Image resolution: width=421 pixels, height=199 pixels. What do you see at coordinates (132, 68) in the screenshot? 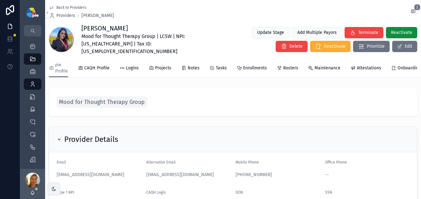
I see `span: Logins` at bounding box center [132, 68].